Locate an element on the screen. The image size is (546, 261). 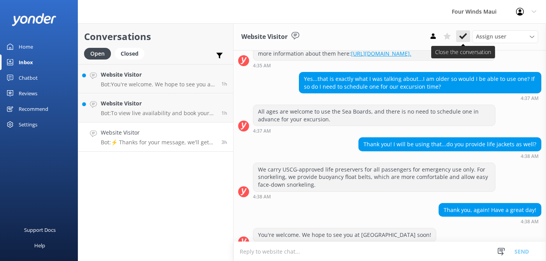
div: Recommend is located at coordinates (33, 109).